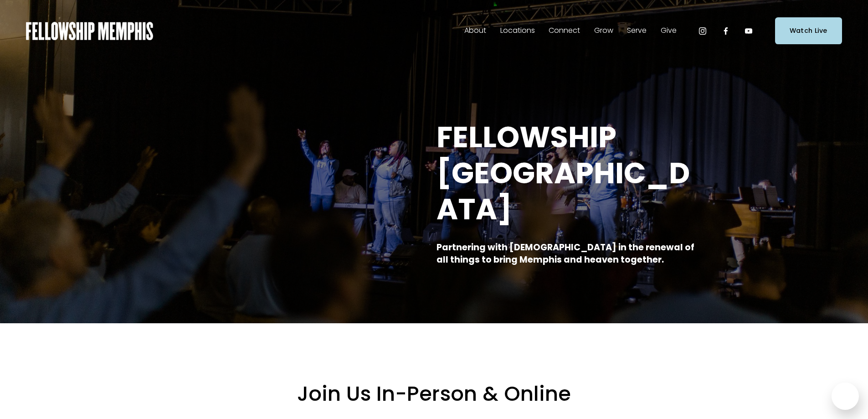 This screenshot has height=419, width=868. What do you see at coordinates (89, 31) in the screenshot?
I see `img: Fellowship Memphis` at bounding box center [89, 31].